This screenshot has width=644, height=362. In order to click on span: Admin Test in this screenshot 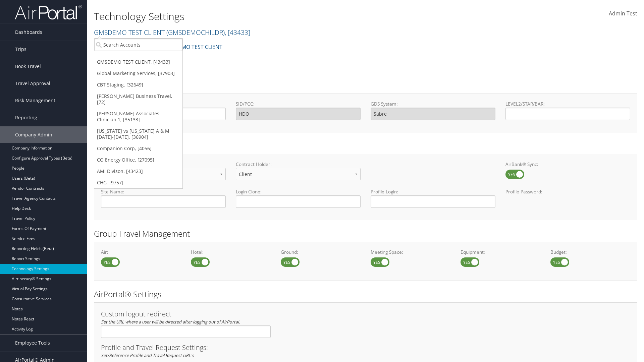, I will do `click(622, 14)`.